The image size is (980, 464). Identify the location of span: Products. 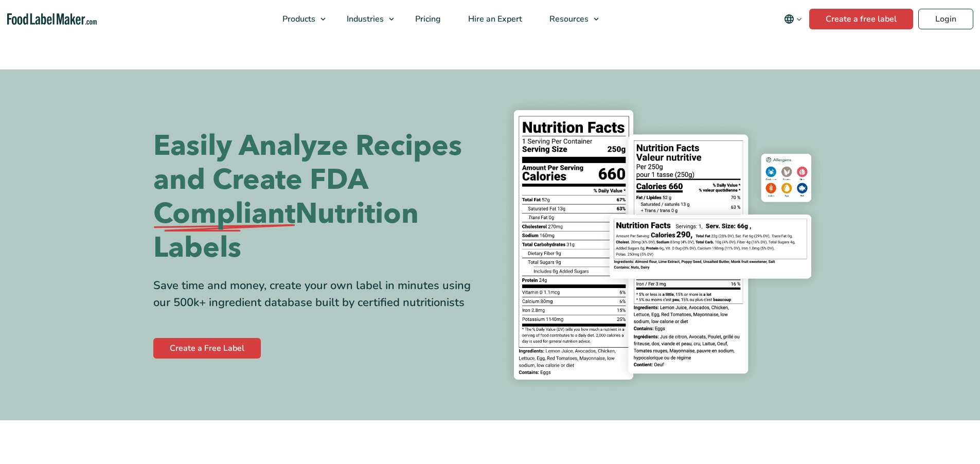
(298, 19).